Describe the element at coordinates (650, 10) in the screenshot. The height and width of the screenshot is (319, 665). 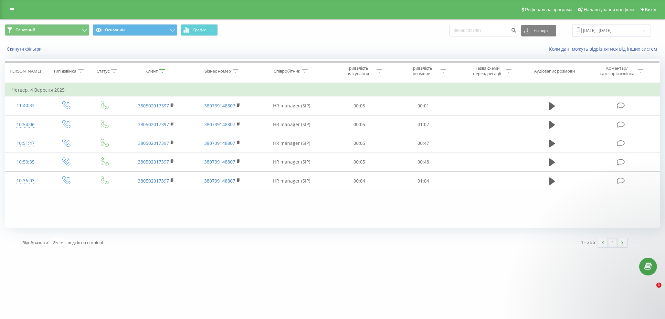
I see `span: Вихід` at that location.